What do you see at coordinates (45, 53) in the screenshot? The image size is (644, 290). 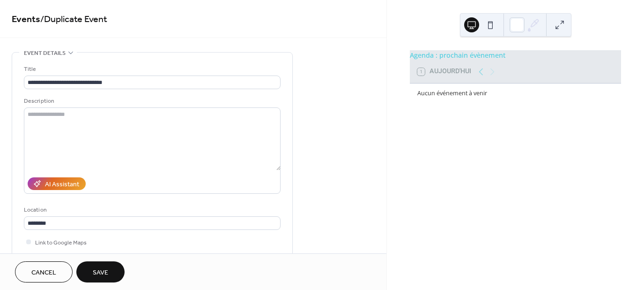 I see `span: Event details` at bounding box center [45, 53].